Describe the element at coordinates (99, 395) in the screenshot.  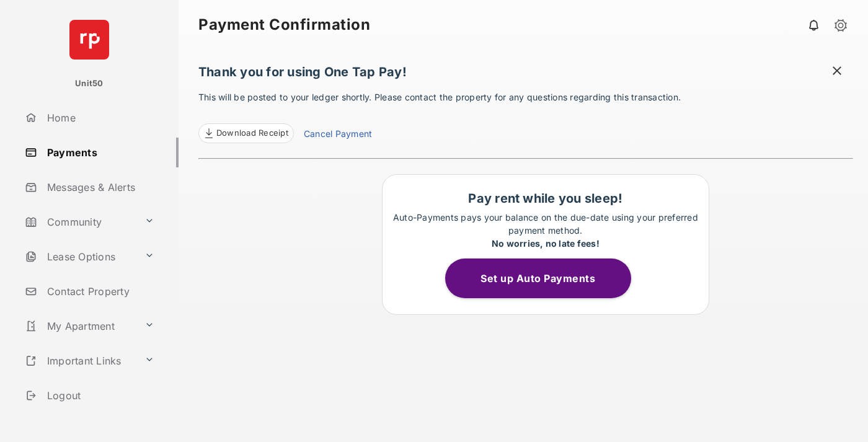
I see `a: Logout` at that location.